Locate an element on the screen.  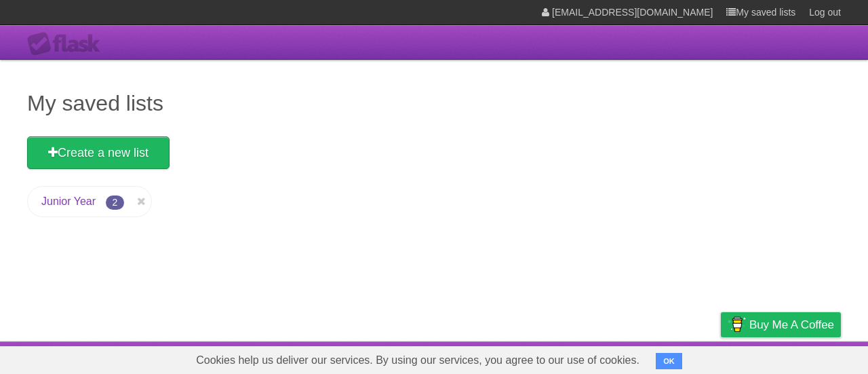
a: Create a new list is located at coordinates (98, 153).